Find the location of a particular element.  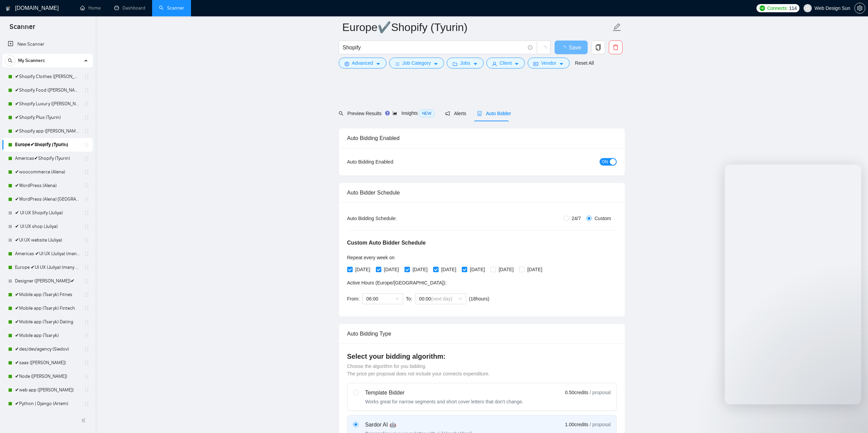

li: New Scanner is located at coordinates (47, 44).